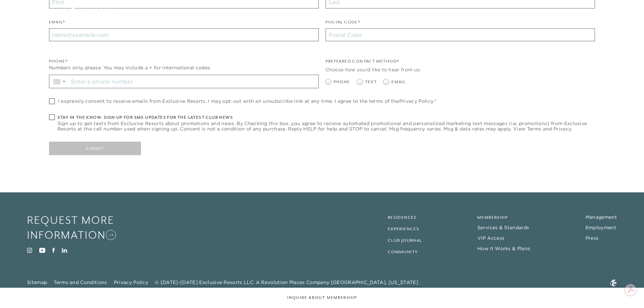 The image size is (644, 308). Describe the element at coordinates (247, 101) in the screenshot. I see `span: I expressly consent to receive emails from Exclusive Resorts. I may opt-out with an unsubscribe l...` at that location.